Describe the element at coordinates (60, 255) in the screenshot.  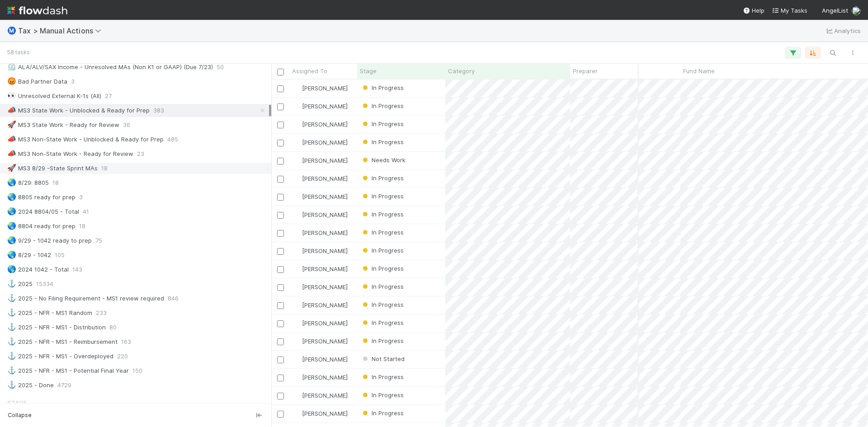
I see `span: 105` at that location.